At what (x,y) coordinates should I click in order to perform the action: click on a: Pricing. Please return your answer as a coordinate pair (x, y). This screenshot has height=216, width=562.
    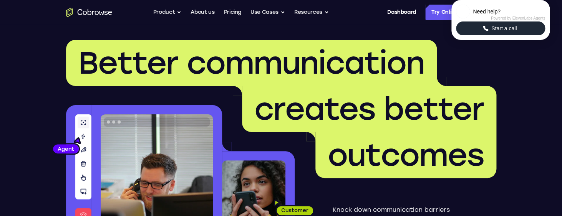
    Looking at the image, I should click on (232, 12).